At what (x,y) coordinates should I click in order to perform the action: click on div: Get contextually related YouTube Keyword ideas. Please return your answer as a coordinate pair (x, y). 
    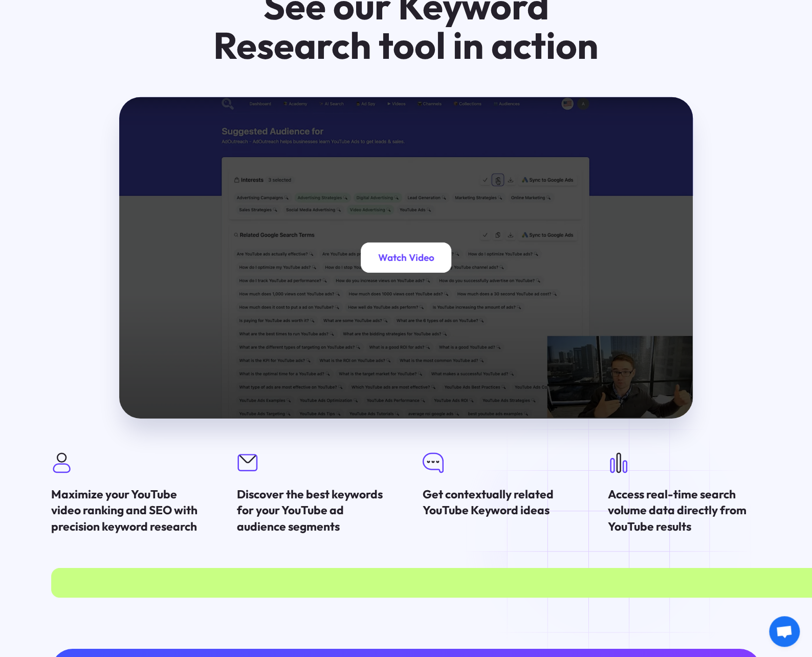
    Looking at the image, I should click on (498, 501).